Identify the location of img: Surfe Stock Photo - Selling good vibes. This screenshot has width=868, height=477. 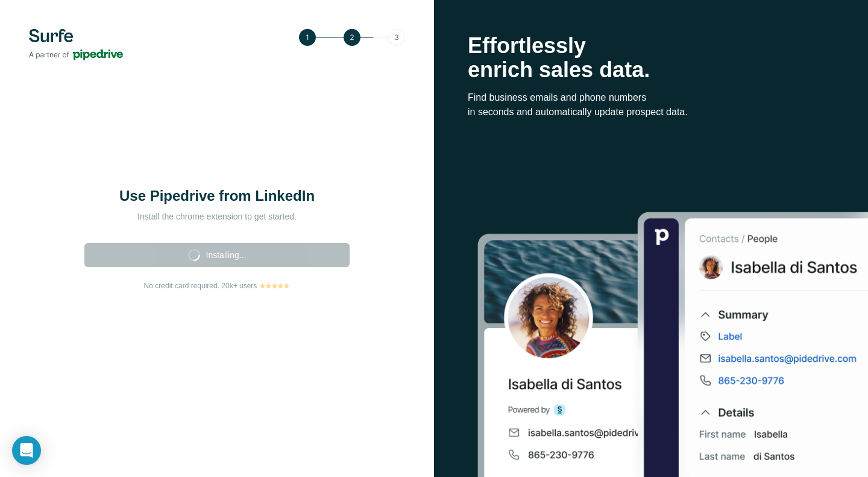
(673, 344).